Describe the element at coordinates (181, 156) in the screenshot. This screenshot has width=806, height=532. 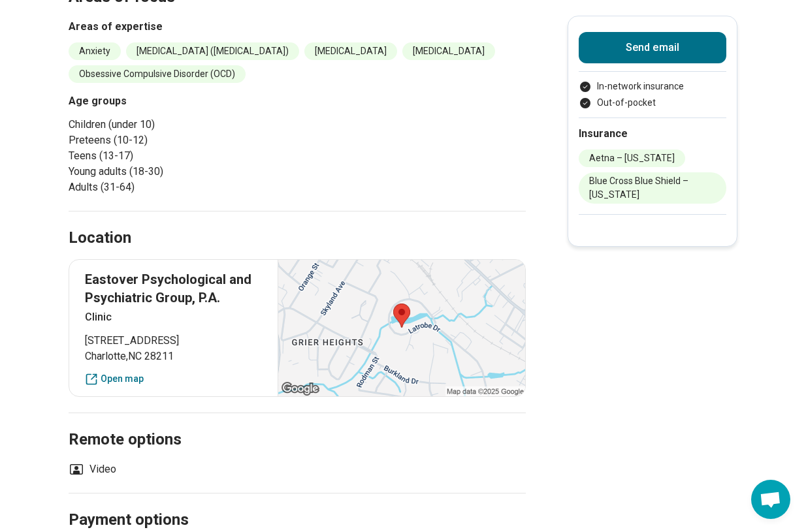
I see `li: Teens (13-17)` at that location.